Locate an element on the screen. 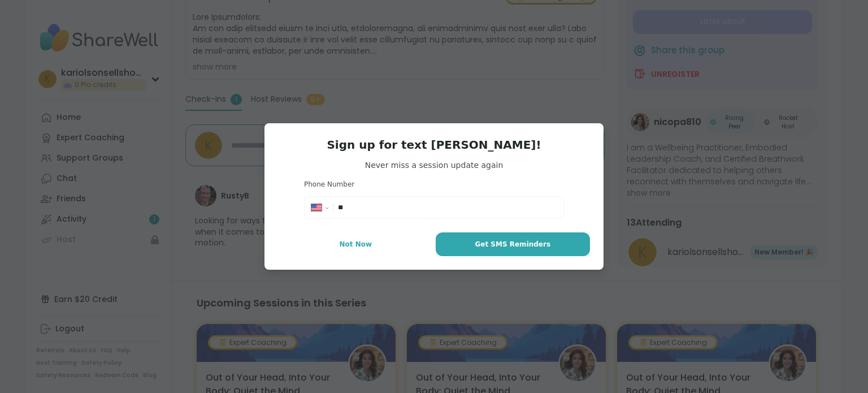 Image resolution: width=868 pixels, height=393 pixels. button: Not Now is located at coordinates (355, 244).